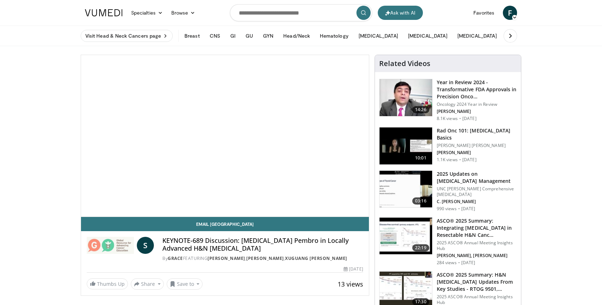 This screenshot has width=602, height=305. I want to click on div: By FEATURING , ,, so click(263, 259).